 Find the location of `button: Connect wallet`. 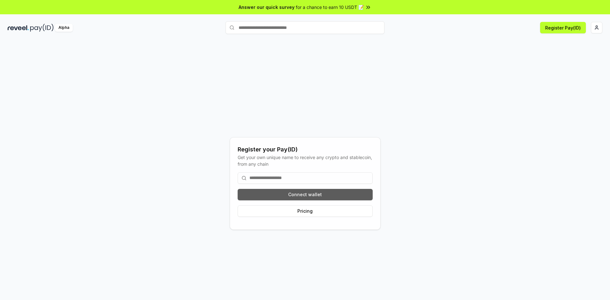

button: Connect wallet is located at coordinates (305, 195).